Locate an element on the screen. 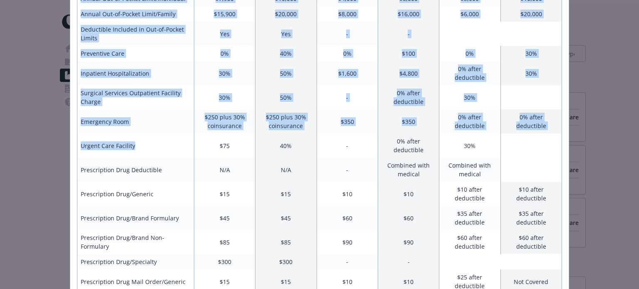 This screenshot has height=289, width=639. td: $1,600 is located at coordinates (347, 73).